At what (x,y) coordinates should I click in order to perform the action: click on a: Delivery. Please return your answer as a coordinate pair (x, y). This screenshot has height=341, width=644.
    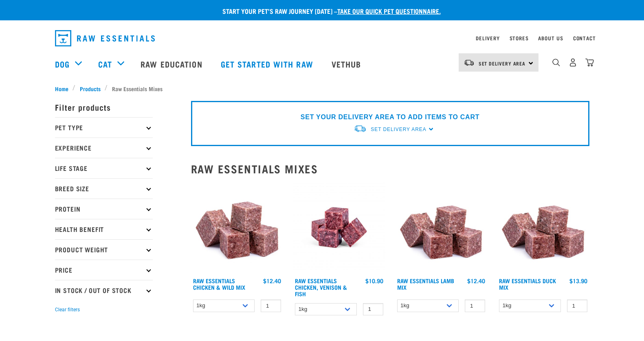
    Looking at the image, I should click on (487, 38).